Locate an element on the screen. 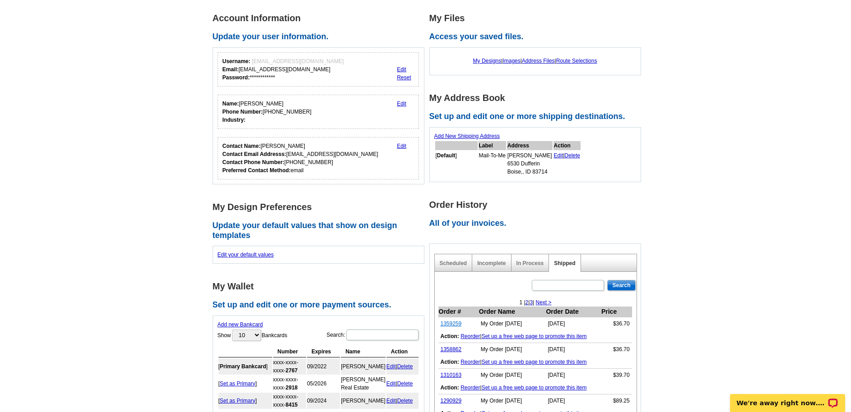 The width and height of the screenshot is (851, 412). strong: Email: is located at coordinates (231, 69).